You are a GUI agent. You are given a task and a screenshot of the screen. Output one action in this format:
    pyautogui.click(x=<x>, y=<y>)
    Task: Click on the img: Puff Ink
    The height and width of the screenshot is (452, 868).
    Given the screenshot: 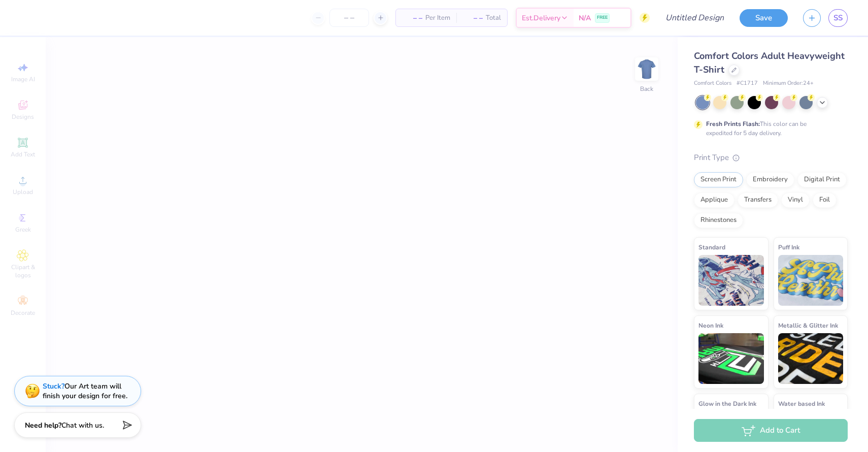 What is the action you would take?
    pyautogui.click(x=811, y=280)
    